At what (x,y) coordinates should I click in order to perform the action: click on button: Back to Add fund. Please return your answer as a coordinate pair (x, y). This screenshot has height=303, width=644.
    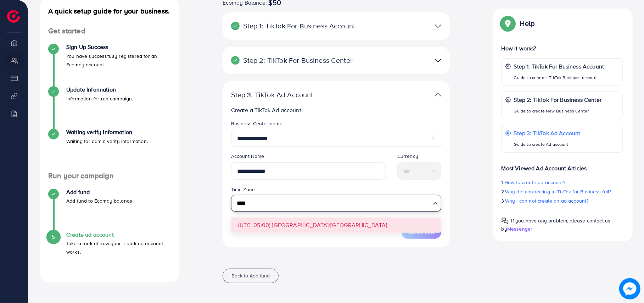
    Looking at the image, I should click on (251, 276).